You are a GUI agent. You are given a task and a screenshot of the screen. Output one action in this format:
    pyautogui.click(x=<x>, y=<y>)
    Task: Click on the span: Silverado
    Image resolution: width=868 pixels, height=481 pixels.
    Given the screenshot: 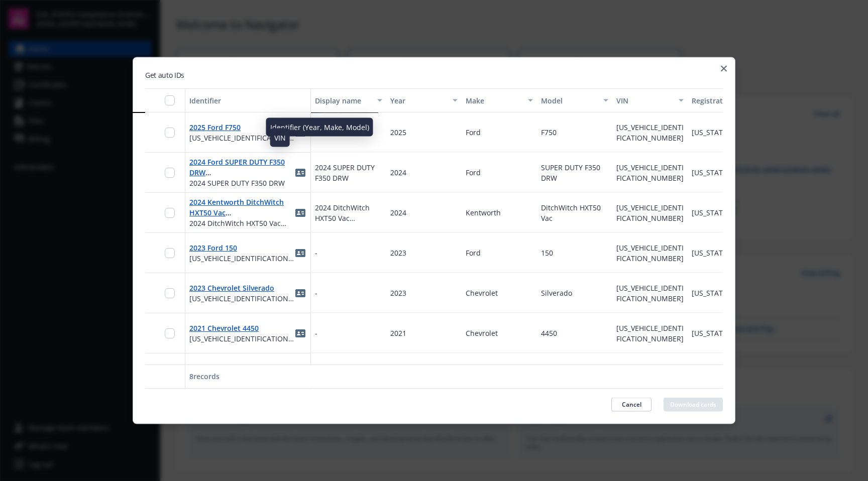 What is the action you would take?
    pyautogui.click(x=557, y=293)
    